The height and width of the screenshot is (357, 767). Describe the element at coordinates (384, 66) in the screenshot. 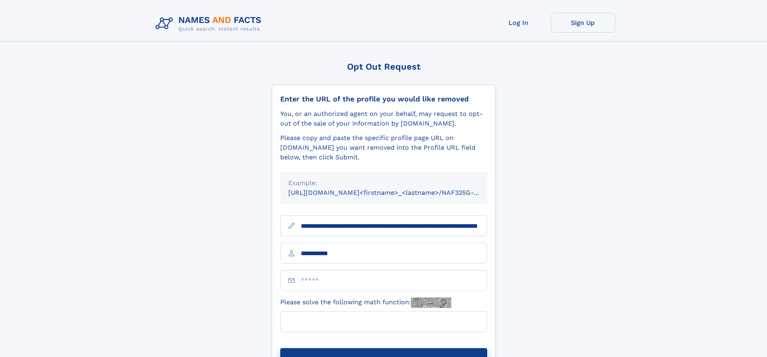

I see `div: Opt Out Request` at that location.